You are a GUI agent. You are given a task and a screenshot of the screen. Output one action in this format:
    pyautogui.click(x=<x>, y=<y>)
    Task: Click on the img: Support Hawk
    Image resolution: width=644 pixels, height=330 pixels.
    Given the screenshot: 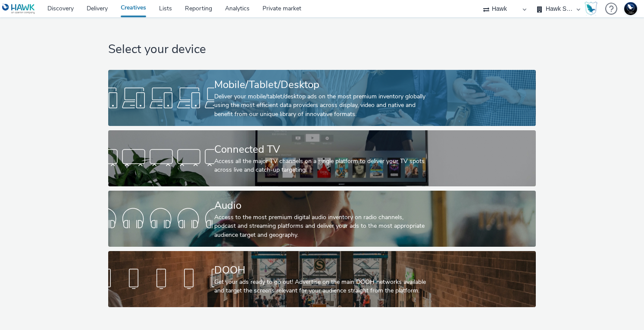 What is the action you would take?
    pyautogui.click(x=630, y=9)
    